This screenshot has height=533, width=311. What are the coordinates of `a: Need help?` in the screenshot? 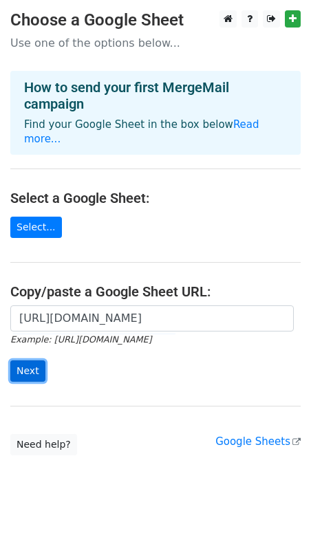 It's located at (43, 444).